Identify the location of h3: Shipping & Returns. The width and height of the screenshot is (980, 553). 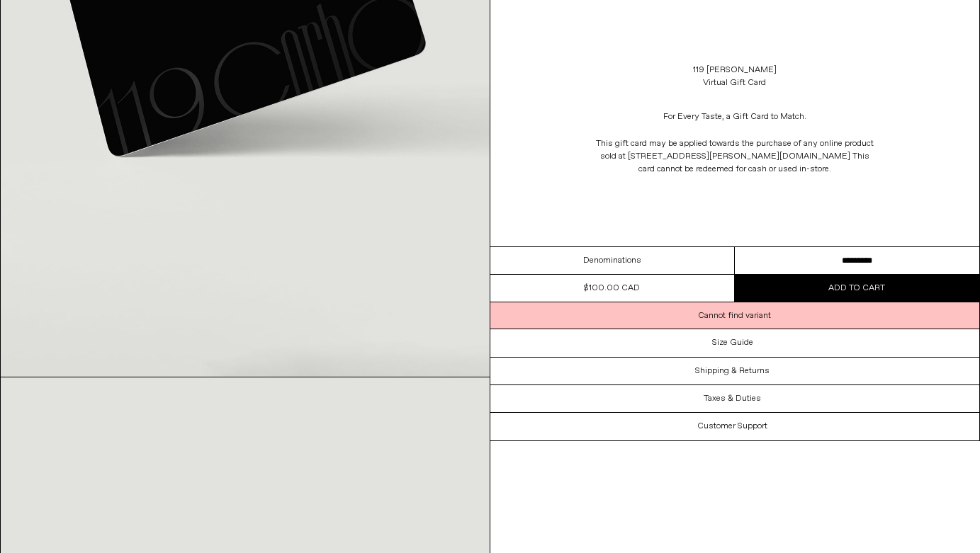
(732, 371).